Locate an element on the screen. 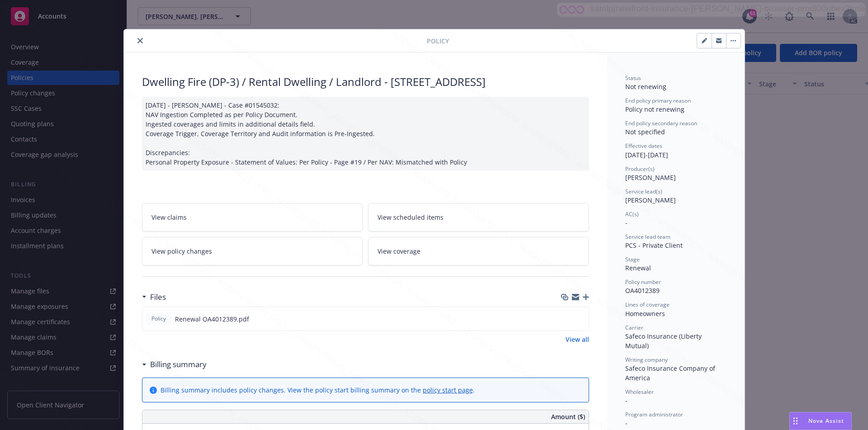 The width and height of the screenshot is (868, 430). span: Service lead team is located at coordinates (648, 236).